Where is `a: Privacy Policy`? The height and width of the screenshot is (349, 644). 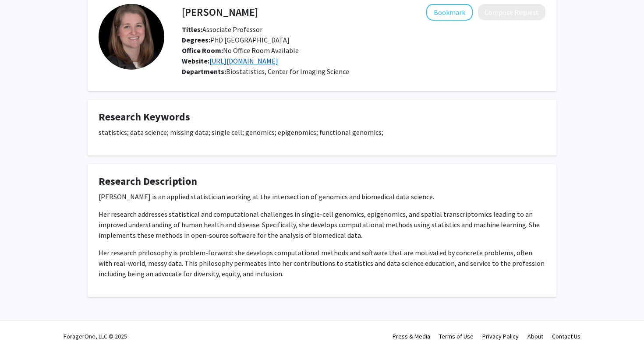
a: Privacy Policy is located at coordinates (500, 336).